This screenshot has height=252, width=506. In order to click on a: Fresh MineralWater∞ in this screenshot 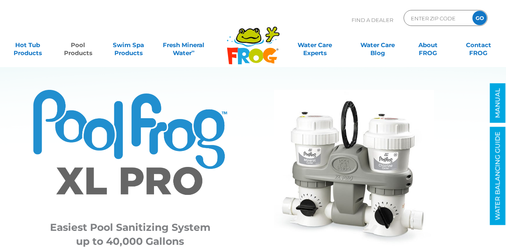, I will do `click(183, 45)`.